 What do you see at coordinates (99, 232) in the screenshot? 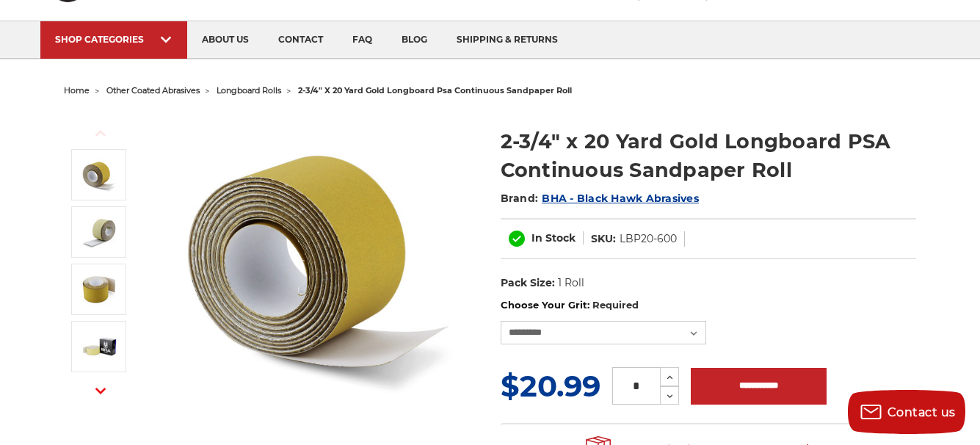
I see `img: Medium-coarse 180 Grit Gold PSA Sandpaper Roll, 2.75" x 20 yds, for versatile sanding by BHA.` at bounding box center [99, 232].